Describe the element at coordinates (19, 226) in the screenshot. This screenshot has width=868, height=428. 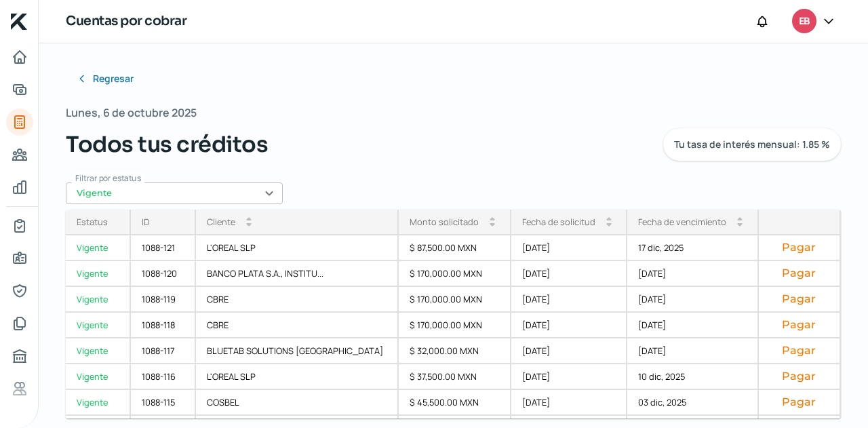
I see `a: Mi contrato` at that location.